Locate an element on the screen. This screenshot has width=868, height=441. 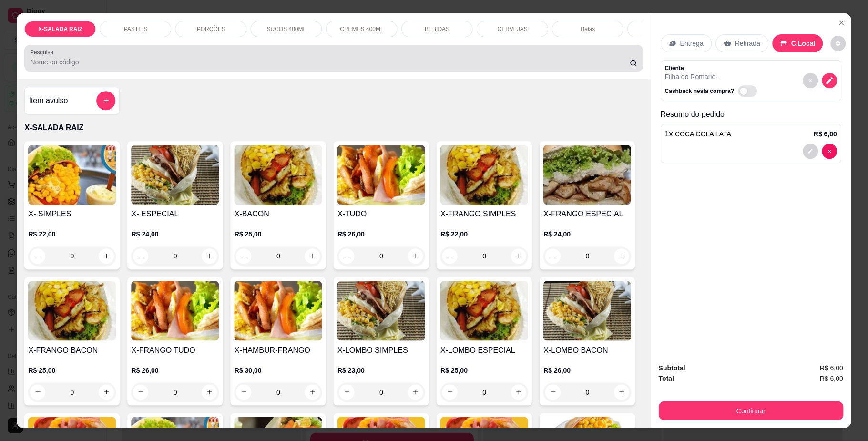
p: CREMES 400ML is located at coordinates (362, 29).